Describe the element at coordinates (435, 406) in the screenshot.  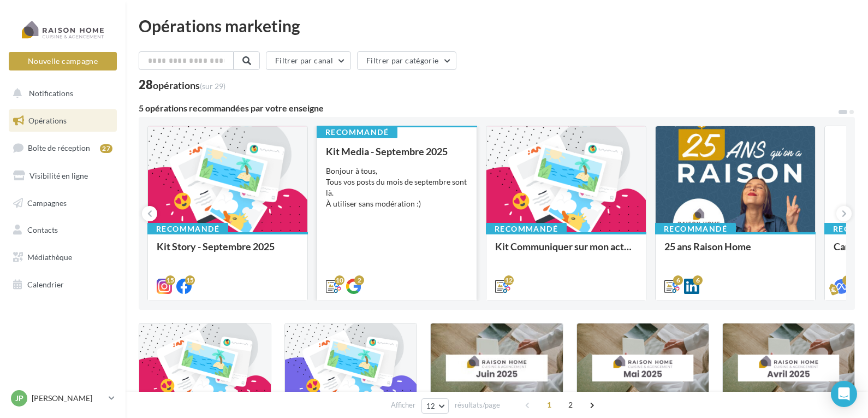
I see `button: 12` at that location.